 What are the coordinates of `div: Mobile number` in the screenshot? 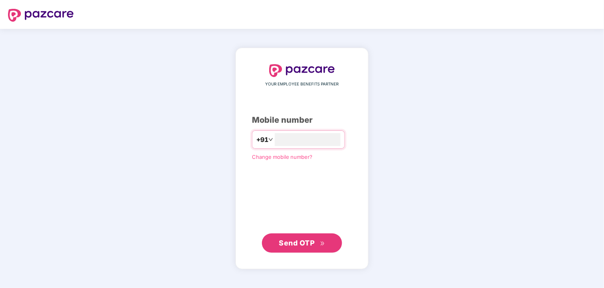 It's located at (302, 120).